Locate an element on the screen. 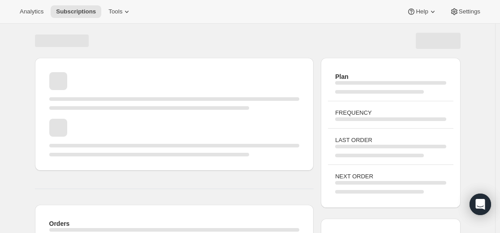 The height and width of the screenshot is (233, 500). h3: LAST ORDER is located at coordinates (390, 140).